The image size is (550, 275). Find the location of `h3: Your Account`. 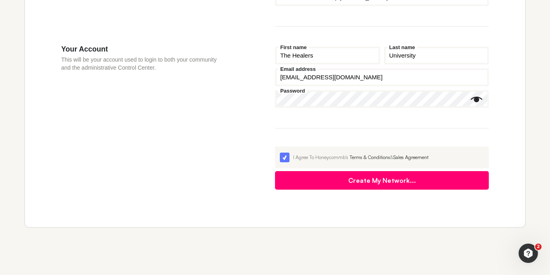

h3: Your Account is located at coordinates (144, 49).